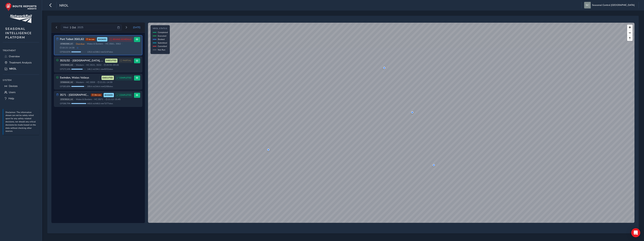 The height and width of the screenshot is (241, 644). What do you see at coordinates (56, 28) in the screenshot?
I see `button: Previous day` at bounding box center [56, 28].